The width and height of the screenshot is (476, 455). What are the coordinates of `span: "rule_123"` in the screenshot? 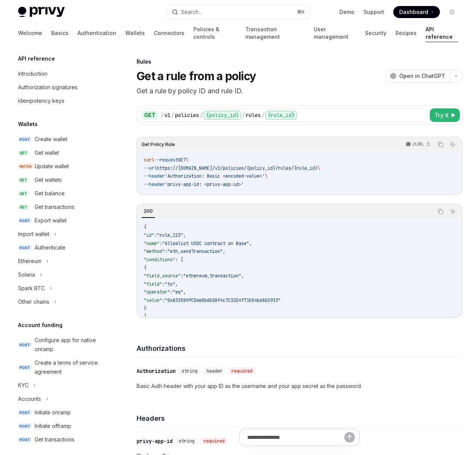 It's located at (170, 235).